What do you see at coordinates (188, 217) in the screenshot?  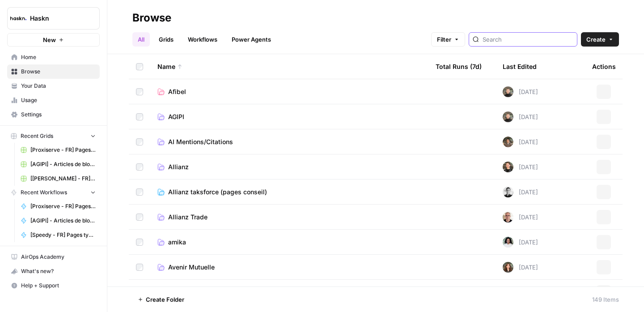 I see `span: Allianz Trade` at bounding box center [188, 217].